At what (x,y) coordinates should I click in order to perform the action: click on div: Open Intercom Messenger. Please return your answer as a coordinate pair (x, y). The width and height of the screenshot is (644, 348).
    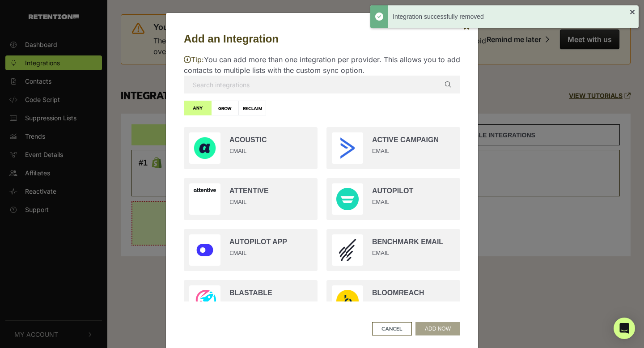
    Looking at the image, I should click on (625, 329).